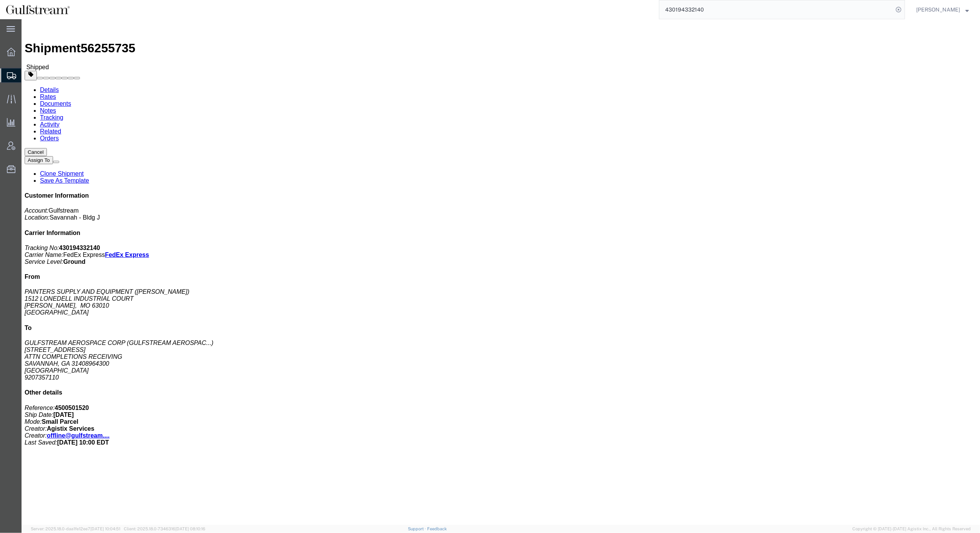 Image resolution: width=980 pixels, height=533 pixels. I want to click on span: Server: 2025.18.0-daa1fe12ee7, so click(75, 529).